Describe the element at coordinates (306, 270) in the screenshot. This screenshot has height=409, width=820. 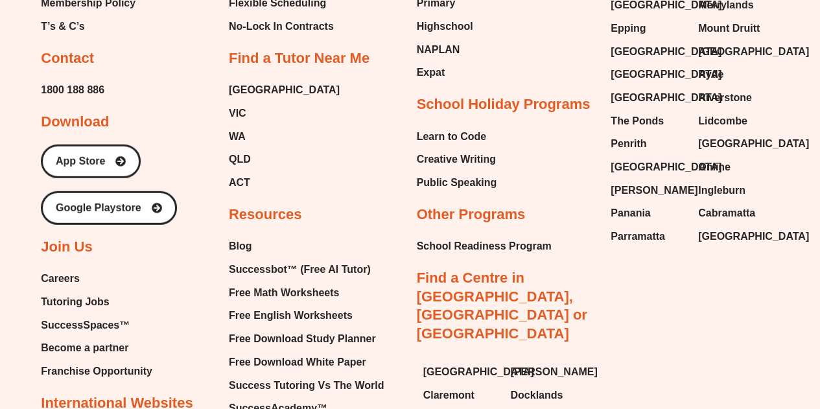
I see `a: Successbot™ (Free AI Tutor)` at that location.